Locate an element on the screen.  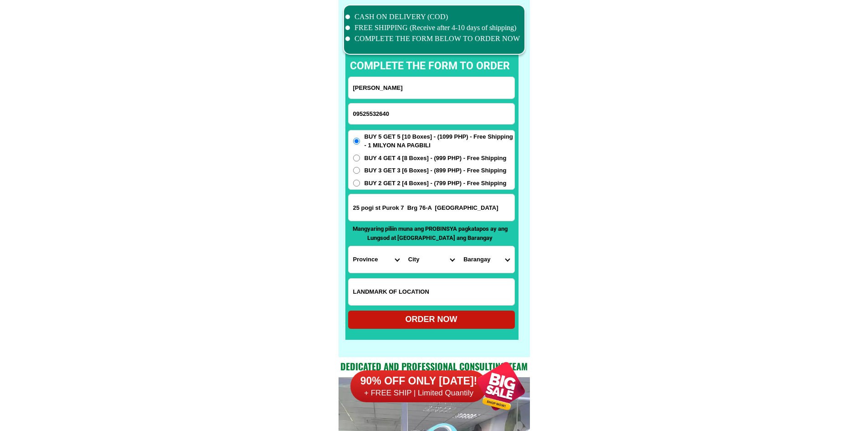
span: BUY 2 GET 2 [4 Boxes] - (799 PHP) - Free Shipping is located at coordinates (435, 183).